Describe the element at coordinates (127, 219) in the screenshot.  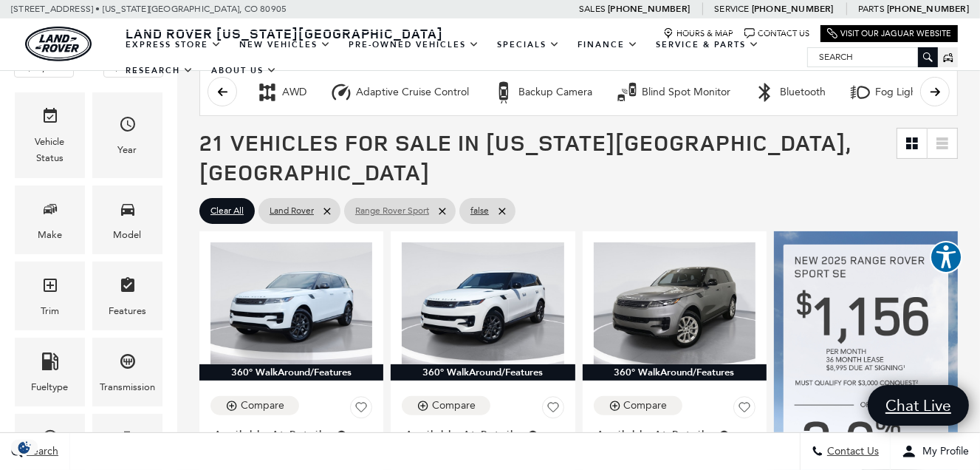
I see `div: ModelModel` at that location.